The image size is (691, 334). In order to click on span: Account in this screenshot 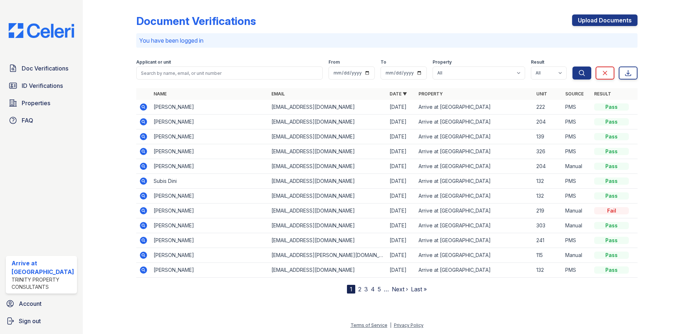, I will do `click(30, 304)`.